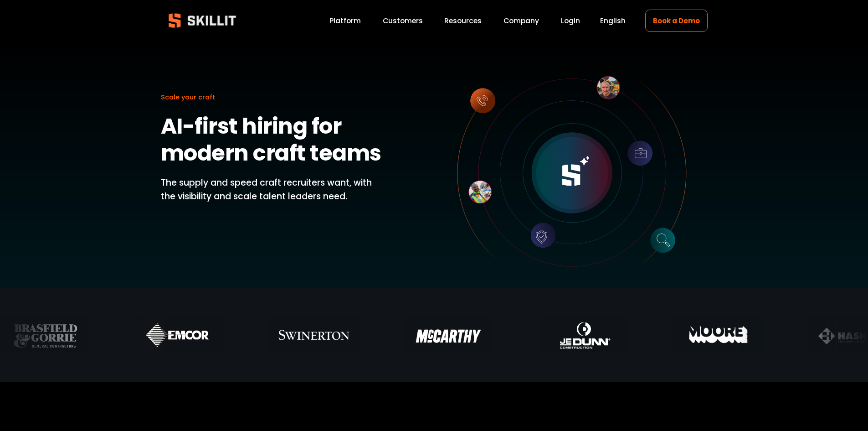  What do you see at coordinates (463, 20) in the screenshot?
I see `span: Resources` at bounding box center [463, 20].